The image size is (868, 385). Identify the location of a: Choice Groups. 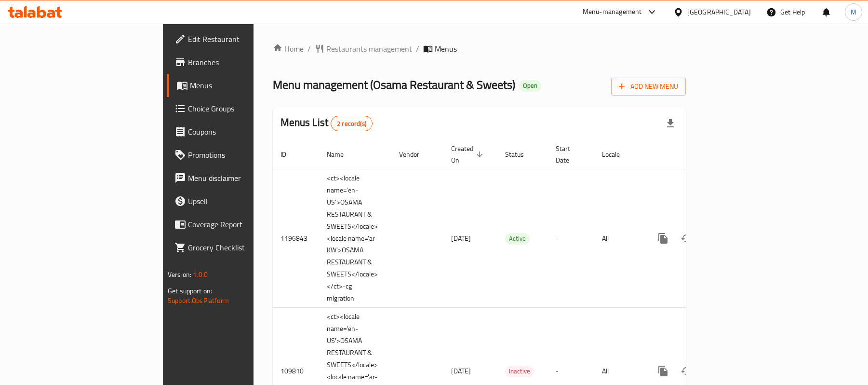
(237, 109).